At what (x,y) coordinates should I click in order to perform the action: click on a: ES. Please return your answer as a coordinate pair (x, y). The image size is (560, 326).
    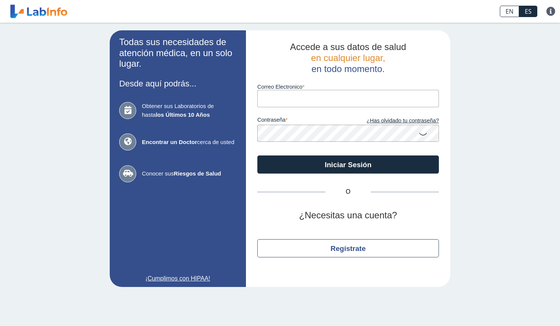
    Looking at the image, I should click on (528, 11).